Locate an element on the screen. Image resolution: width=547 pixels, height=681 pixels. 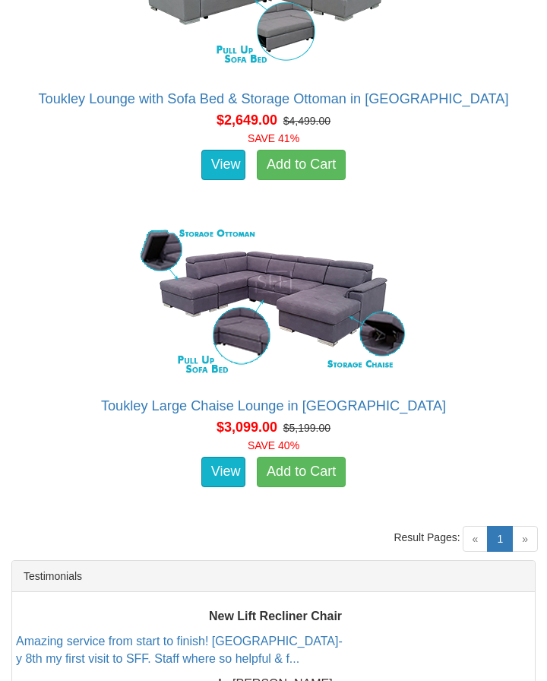
del: $5,199.00 is located at coordinates (307, 428).